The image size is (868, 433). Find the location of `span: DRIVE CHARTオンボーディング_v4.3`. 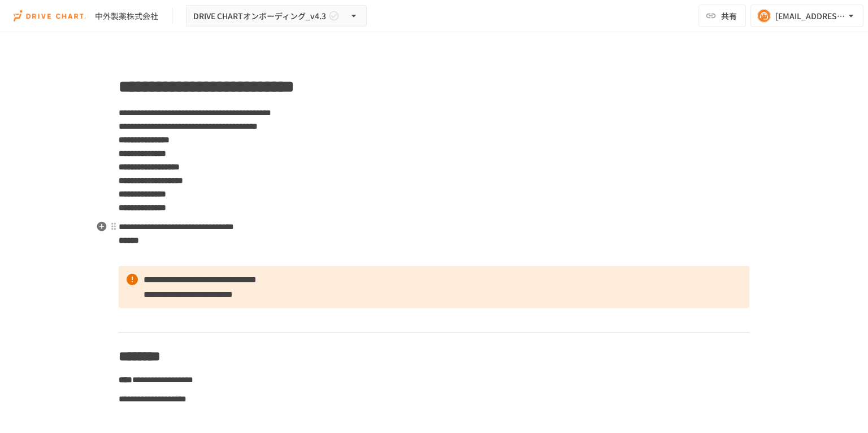

span: DRIVE CHARTオンボーディング_v4.3 is located at coordinates (260, 16).